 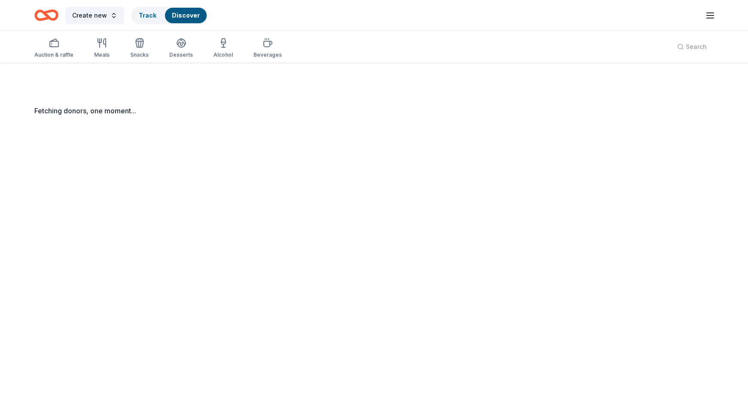 I want to click on a: Home, so click(x=46, y=15).